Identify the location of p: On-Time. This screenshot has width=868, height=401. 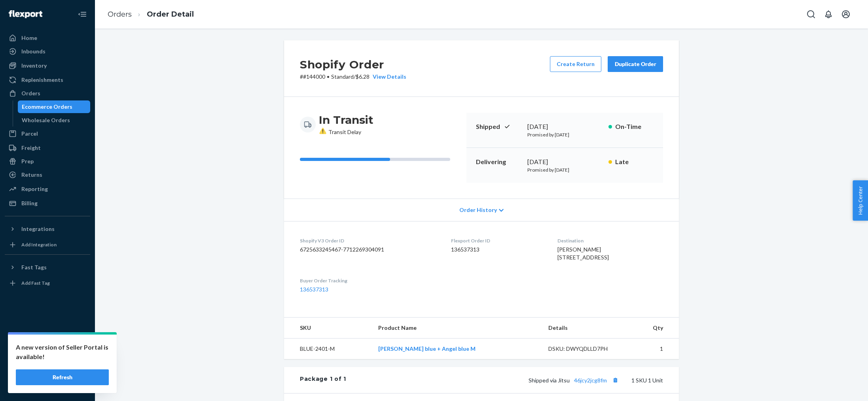
(634, 127).